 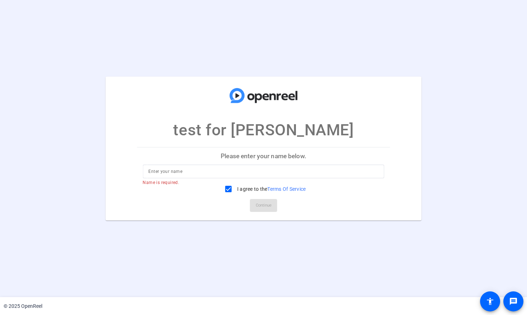 I want to click on a: Terms Of Service, so click(x=286, y=189).